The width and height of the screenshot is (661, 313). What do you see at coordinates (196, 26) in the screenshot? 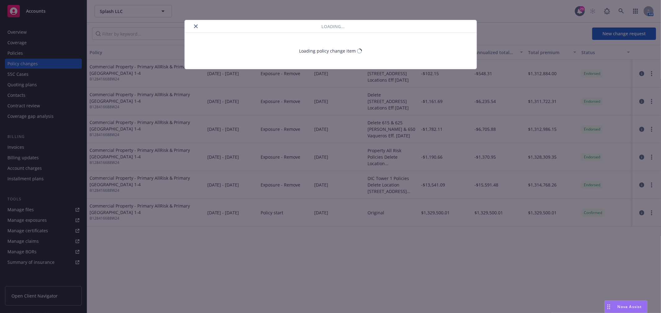
I see `button: close` at bounding box center [196, 26].